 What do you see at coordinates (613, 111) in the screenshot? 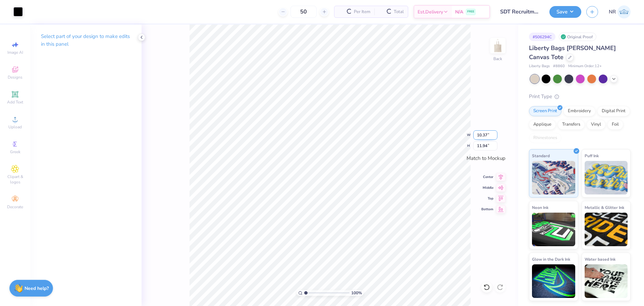
I see `div: Digital Print` at bounding box center [613, 111].